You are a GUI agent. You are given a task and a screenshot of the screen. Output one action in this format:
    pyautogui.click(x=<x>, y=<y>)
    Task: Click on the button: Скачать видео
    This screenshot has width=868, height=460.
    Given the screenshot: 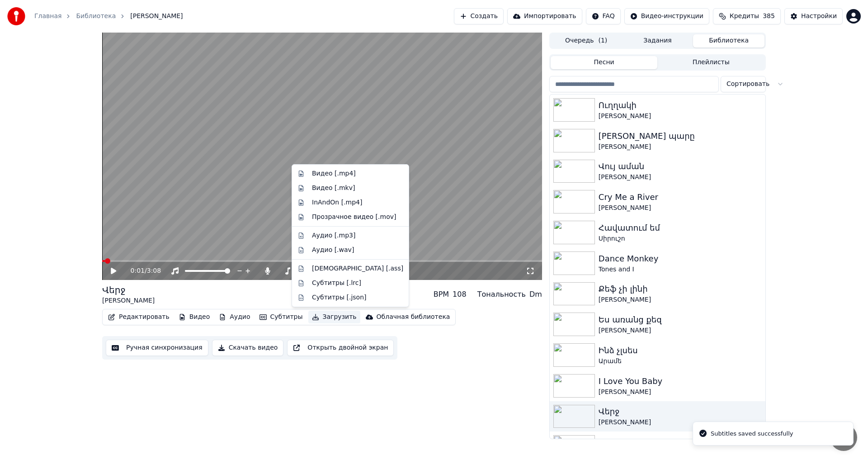 What is the action you would take?
    pyautogui.click(x=248, y=348)
    